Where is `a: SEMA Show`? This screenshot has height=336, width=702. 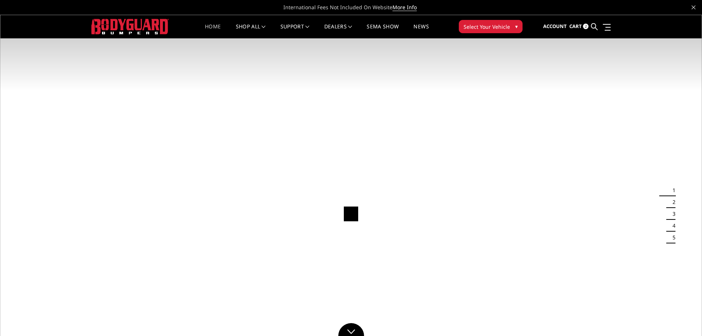 a: SEMA Show is located at coordinates (383, 31).